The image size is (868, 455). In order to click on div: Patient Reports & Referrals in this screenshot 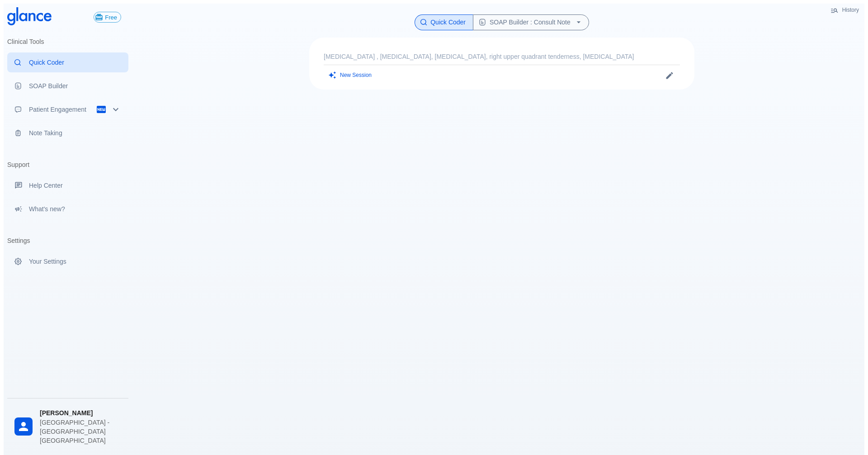, I will do `click(68, 110)`.